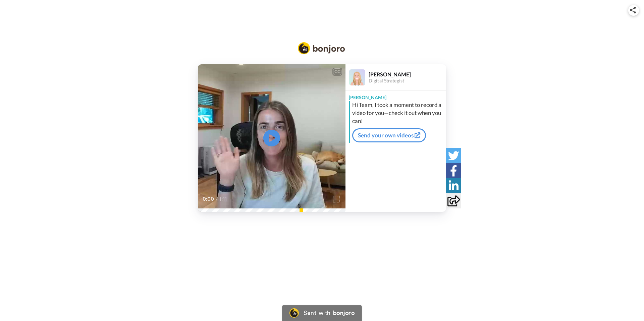 The width and height of the screenshot is (644, 321). Describe the element at coordinates (336, 199) in the screenshot. I see `img: Full screen` at that location.